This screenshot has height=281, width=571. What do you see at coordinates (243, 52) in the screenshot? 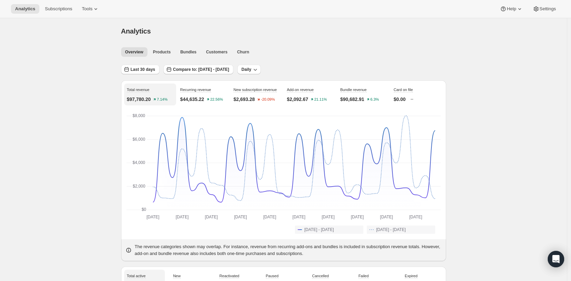
I see `span: Churn` at bounding box center [243, 52].